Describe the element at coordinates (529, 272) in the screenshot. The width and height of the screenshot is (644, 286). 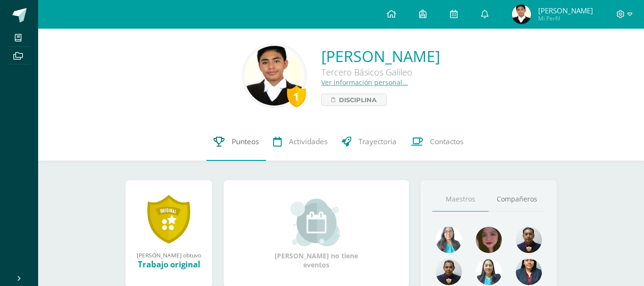
I see `img: 25012f6c6c59bf9c1aeaa493766c196a.png` at that location.